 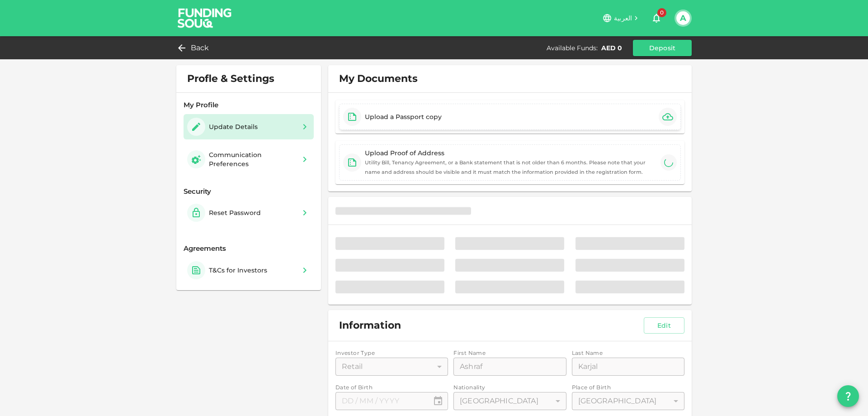 I want to click on button: A, so click(x=683, y=18).